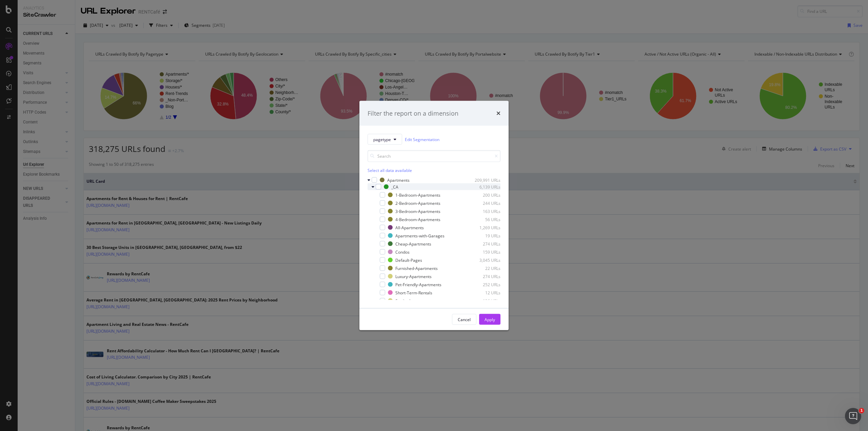 Image resolution: width=868 pixels, height=431 pixels. I want to click on div: 2-Bedroom-Apartments, so click(418, 203).